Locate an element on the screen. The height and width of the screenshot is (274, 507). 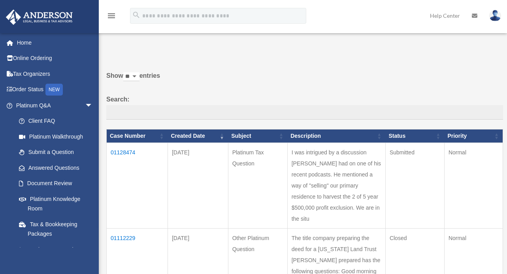
a: Order StatusNEW is located at coordinates (55, 90).